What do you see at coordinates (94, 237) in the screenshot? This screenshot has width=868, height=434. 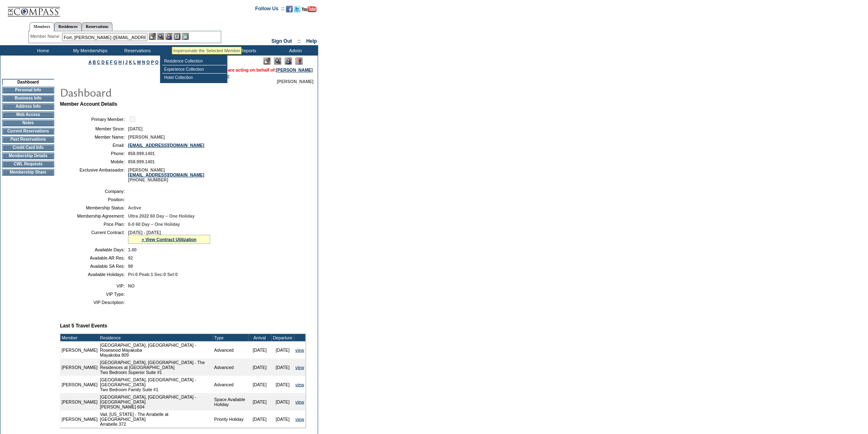 I see `td: Current Contract:` at bounding box center [94, 237].